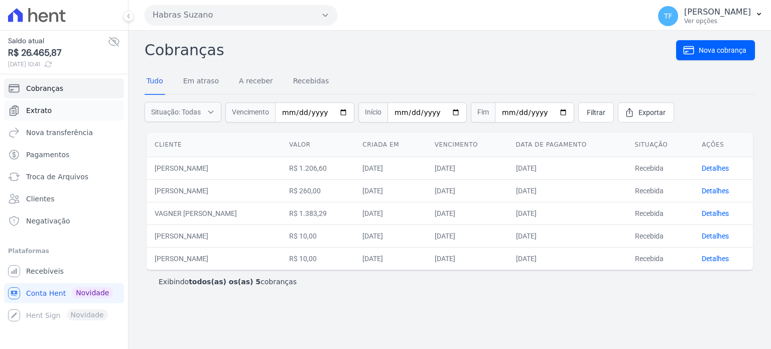 The height and width of the screenshot is (349, 771). What do you see at coordinates (64, 202) in the screenshot?
I see `nav: Sidebar` at bounding box center [64, 202].